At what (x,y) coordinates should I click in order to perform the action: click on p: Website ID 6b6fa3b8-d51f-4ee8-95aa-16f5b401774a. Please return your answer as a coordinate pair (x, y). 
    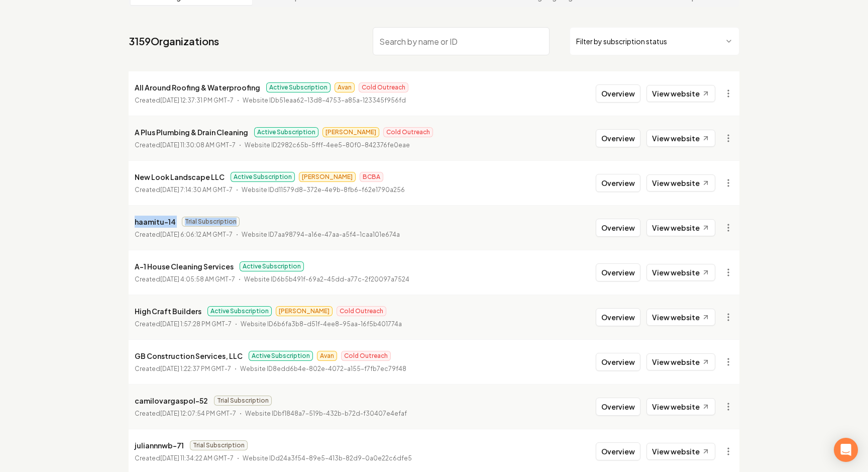
    Looking at the image, I should click on (321, 324).